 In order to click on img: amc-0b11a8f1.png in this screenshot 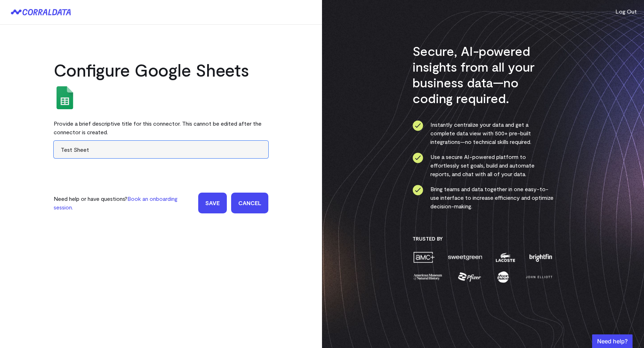, I will do `click(424, 257)`.